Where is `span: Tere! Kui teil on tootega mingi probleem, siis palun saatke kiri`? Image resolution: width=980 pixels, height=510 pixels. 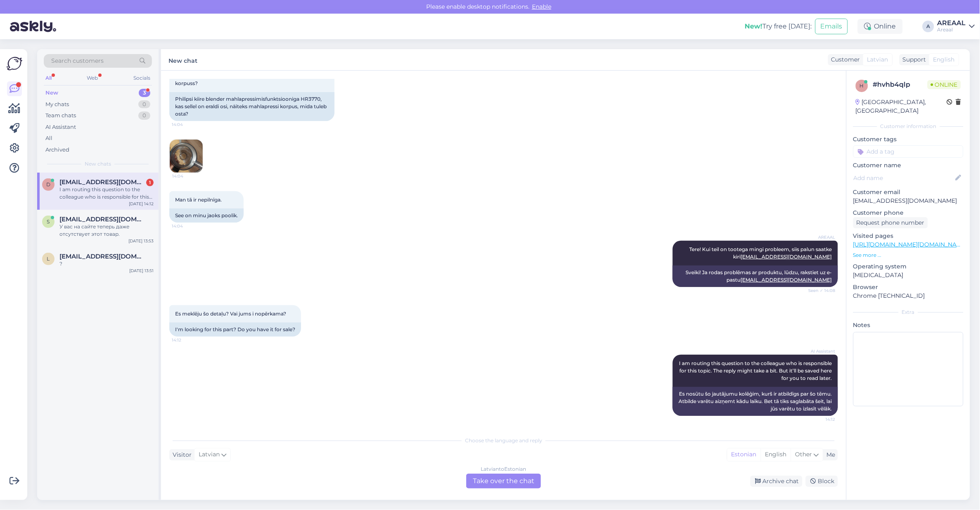
span: Tere! Kui teil on tootega mingi probleem, siis palun saatke kiri is located at coordinates (761, 253).